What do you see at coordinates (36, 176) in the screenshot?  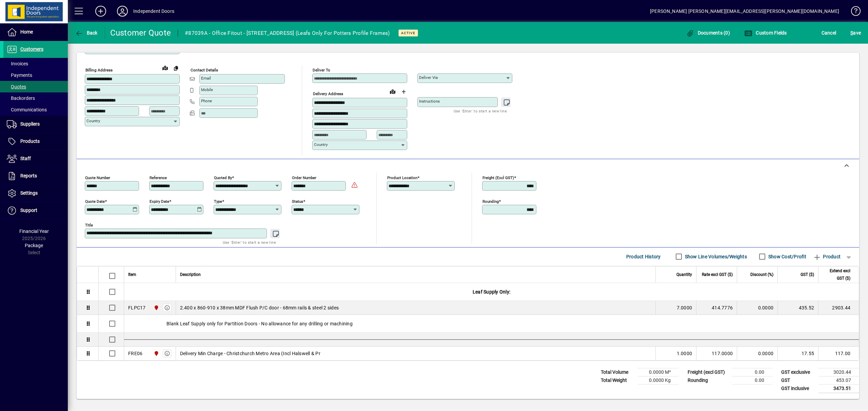 I see `a: Reports` at bounding box center [36, 176].